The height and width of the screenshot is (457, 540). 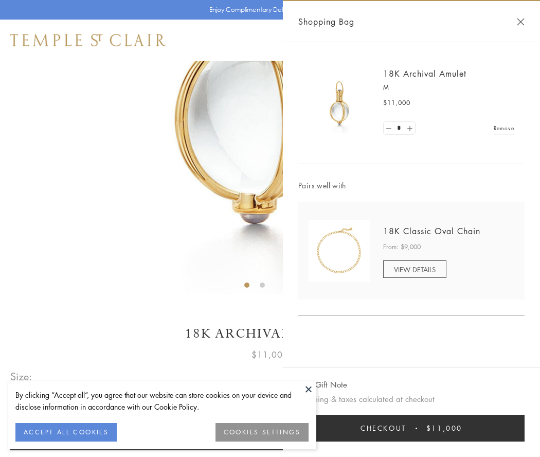 I want to click on a: Set quantity to 0, so click(x=389, y=128).